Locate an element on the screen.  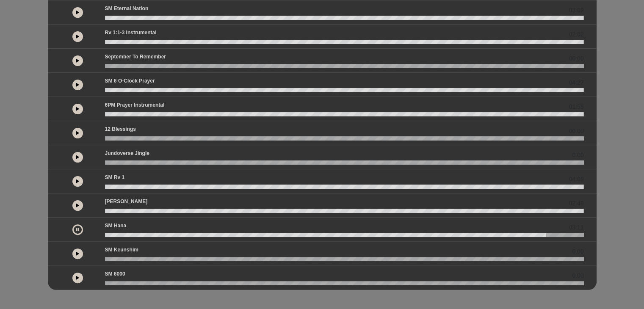
span: 01:55 is located at coordinates (575, 107).